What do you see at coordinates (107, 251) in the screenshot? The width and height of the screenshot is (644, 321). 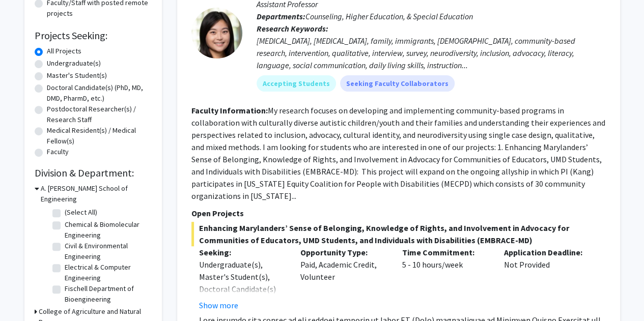 I see `label: Civil & Environmental Engineering` at bounding box center [107, 251].